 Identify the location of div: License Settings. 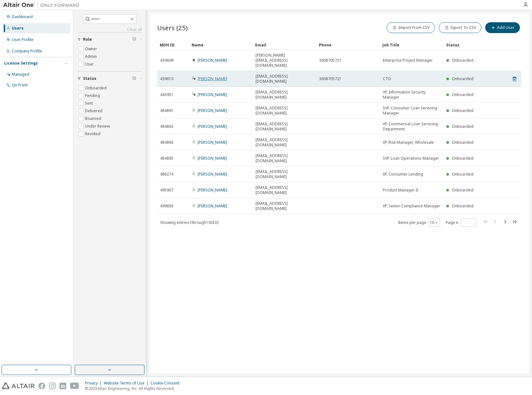
(21, 63).